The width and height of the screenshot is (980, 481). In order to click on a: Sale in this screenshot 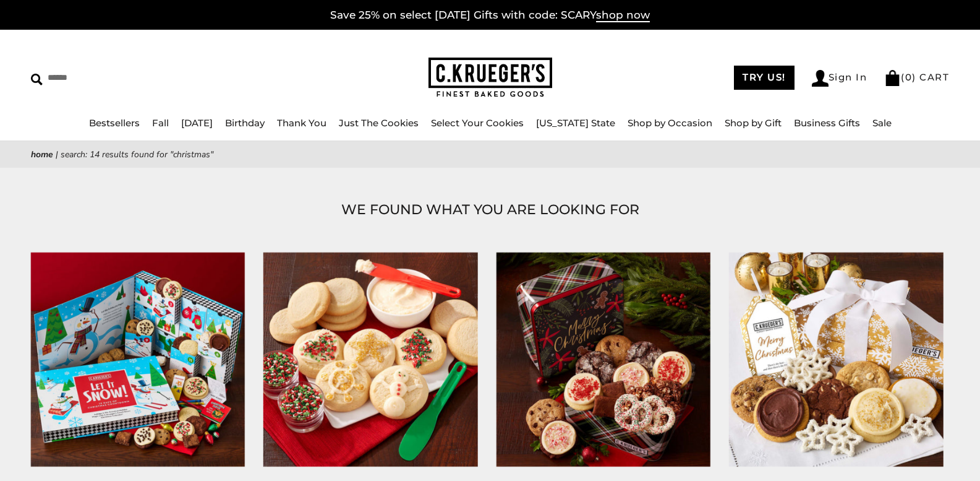, I will do `click(882, 122)`.